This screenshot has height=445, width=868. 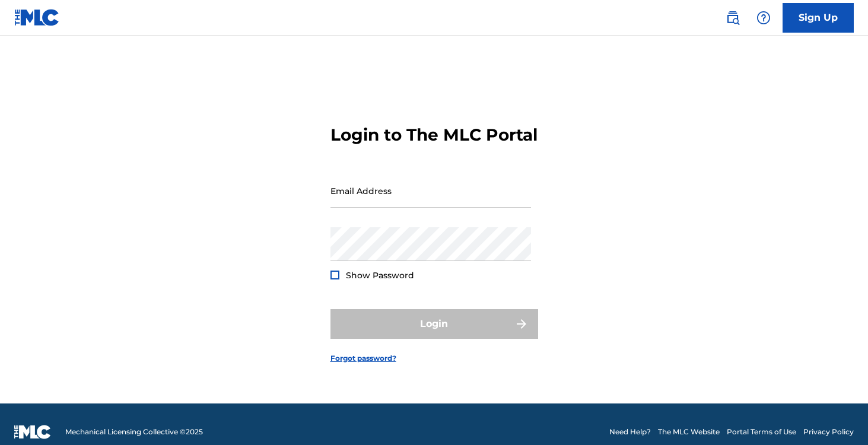 I want to click on img: search, so click(x=733, y=18).